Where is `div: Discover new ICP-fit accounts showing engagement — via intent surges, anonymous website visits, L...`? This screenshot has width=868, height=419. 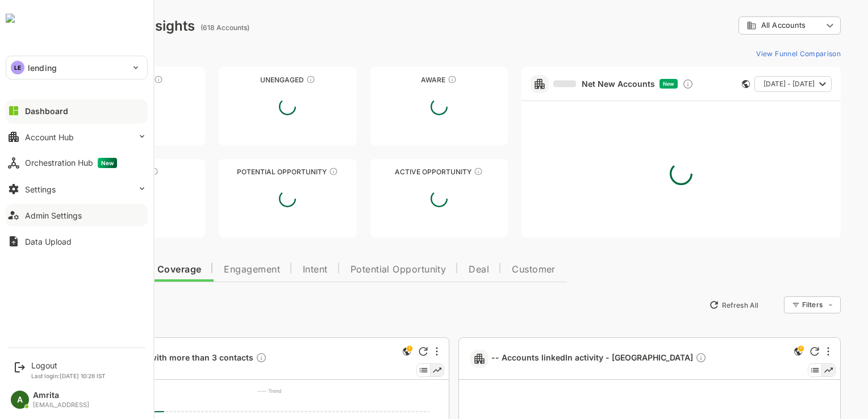
div: Discover new ICP-fit accounts showing engagement — via intent surges, anonymous website visits, L... is located at coordinates (648, 84).